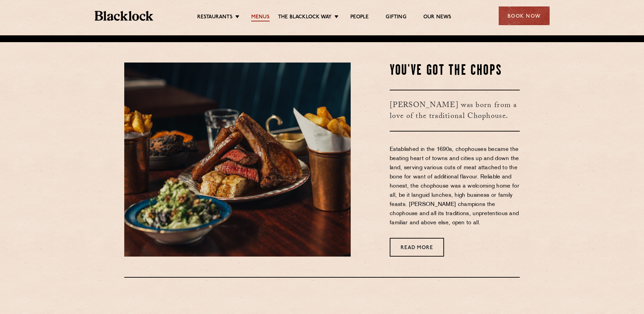 The height and width of the screenshot is (314, 644). I want to click on a: Menus, so click(261, 18).